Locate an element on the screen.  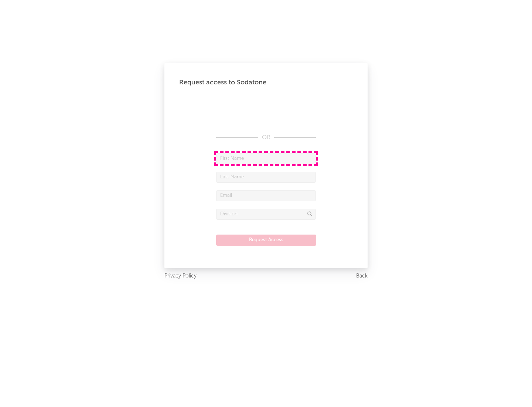
input: Last Name is located at coordinates (266, 177).